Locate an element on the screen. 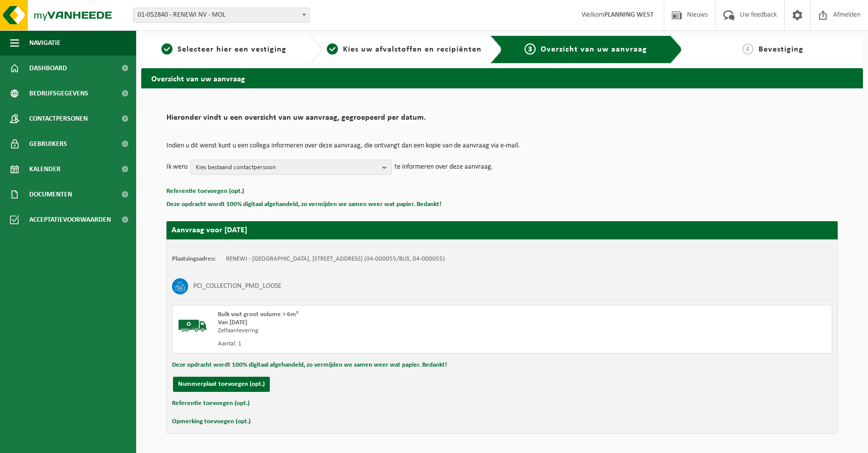 This screenshot has width=868, height=453. a: 2Kies uw afvalstoffen en recipiënten is located at coordinates (405, 49).